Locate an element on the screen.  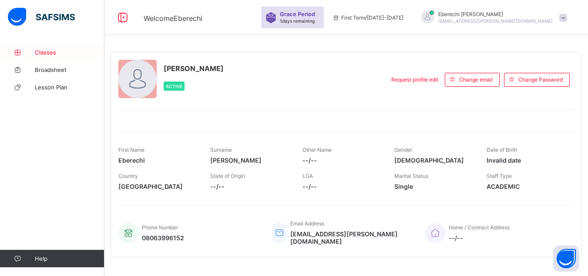
span: Classes is located at coordinates (70, 52).